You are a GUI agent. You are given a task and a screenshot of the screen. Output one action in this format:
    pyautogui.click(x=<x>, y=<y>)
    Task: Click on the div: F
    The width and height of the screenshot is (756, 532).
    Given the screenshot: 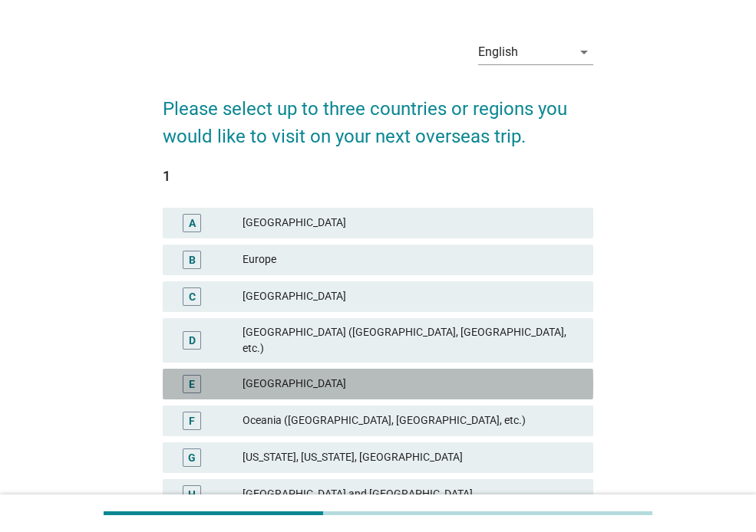 What is the action you would take?
    pyautogui.click(x=192, y=420)
    